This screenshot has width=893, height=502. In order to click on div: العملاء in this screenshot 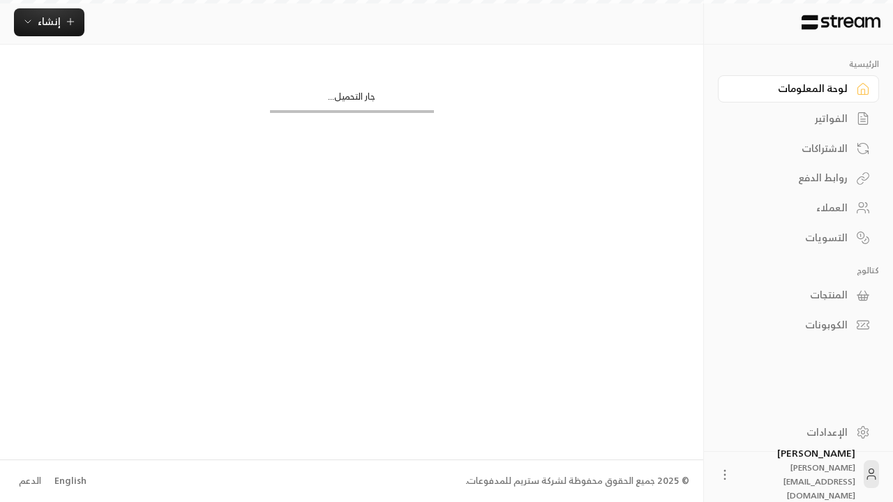, I will do `click(791, 208)`.